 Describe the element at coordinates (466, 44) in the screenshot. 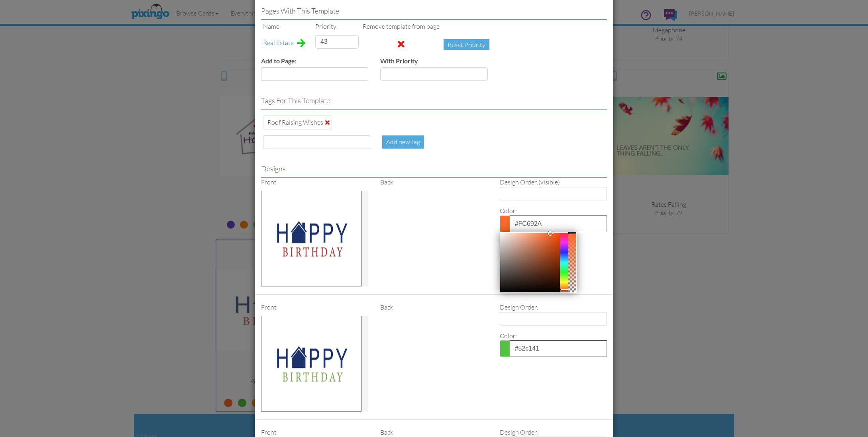

I see `button: Reset Priority` at that location.